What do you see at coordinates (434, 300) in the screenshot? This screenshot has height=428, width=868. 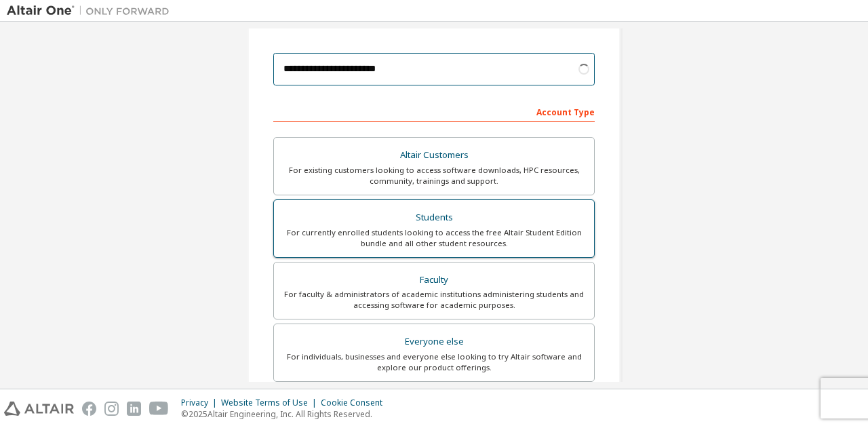 I see `div: For faculty & administrators of academic institutions administering students and accessing softwa...` at bounding box center [434, 300].